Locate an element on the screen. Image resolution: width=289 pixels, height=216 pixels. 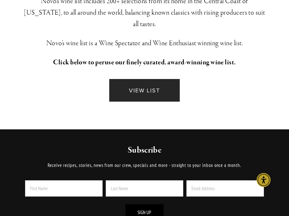
span: Sign Up is located at coordinates (144, 212).